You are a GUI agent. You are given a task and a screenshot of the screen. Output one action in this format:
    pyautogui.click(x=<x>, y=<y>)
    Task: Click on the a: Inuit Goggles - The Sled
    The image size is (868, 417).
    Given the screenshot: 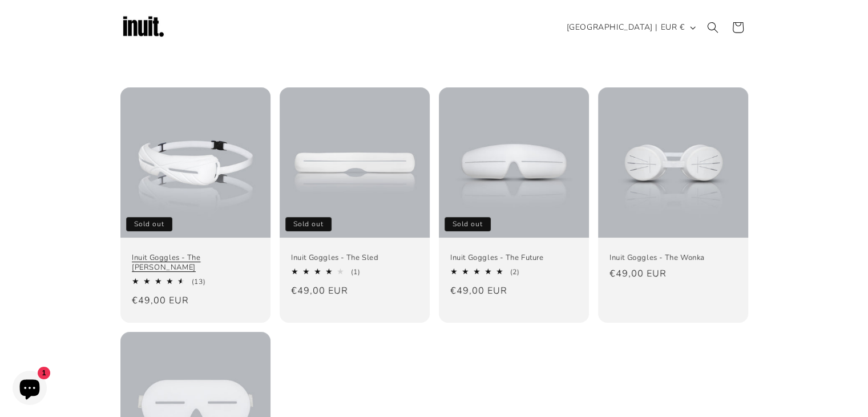 What is the action you would take?
    pyautogui.click(x=354, y=257)
    